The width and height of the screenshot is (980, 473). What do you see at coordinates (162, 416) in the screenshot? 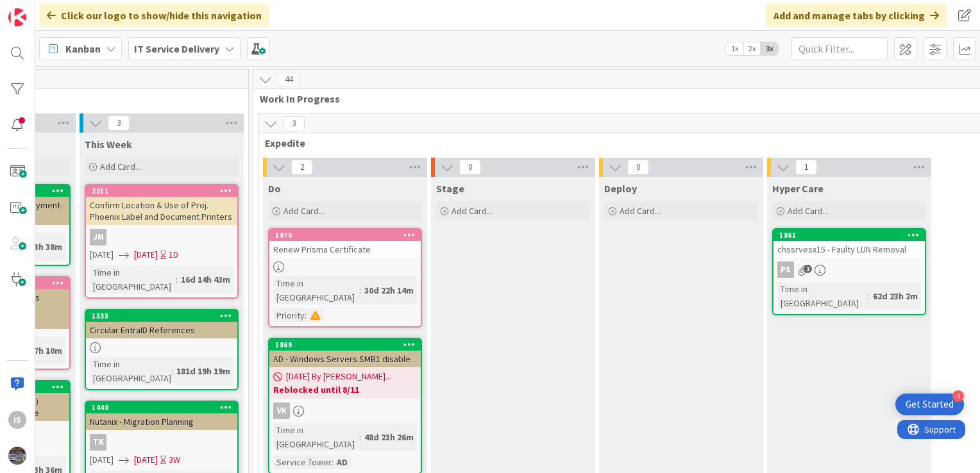
I see `div: 1440Nutanix - Migration Planning` at bounding box center [162, 416].